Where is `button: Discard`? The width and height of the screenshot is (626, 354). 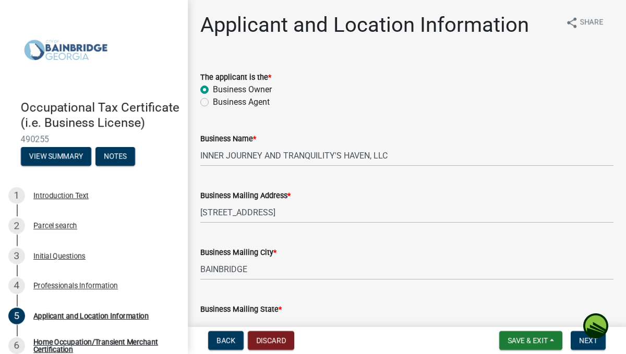
button: Discard is located at coordinates (271, 341).